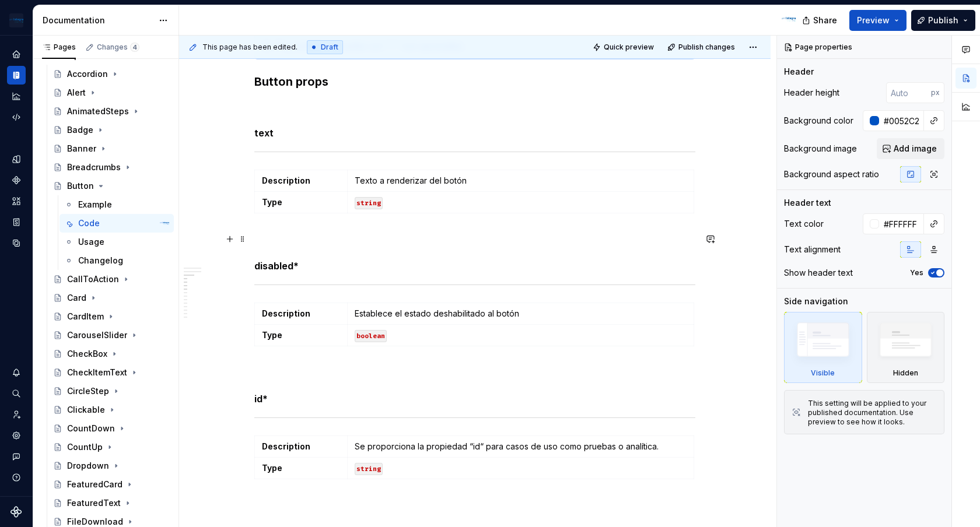  Describe the element at coordinates (250, 48) in the screenshot. I see `span: This page has been edited.` at that location.